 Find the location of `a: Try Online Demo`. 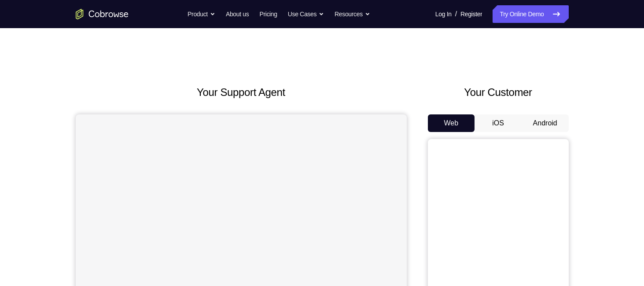

a: Try Online Demo is located at coordinates (530, 14).